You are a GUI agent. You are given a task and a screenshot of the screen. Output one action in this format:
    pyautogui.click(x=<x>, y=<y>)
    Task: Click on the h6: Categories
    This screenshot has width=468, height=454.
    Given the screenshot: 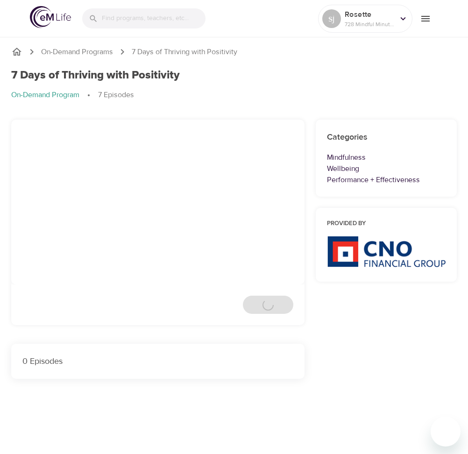 What is the action you would take?
    pyautogui.click(x=387, y=137)
    